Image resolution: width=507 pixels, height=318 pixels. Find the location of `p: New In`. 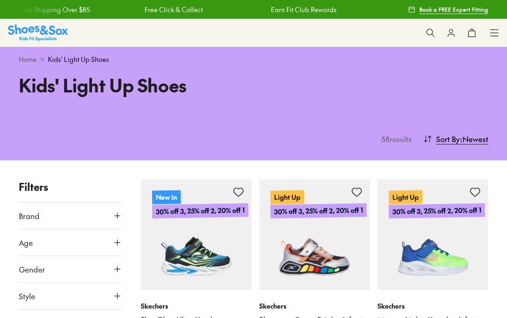

p: New In is located at coordinates (166, 197).